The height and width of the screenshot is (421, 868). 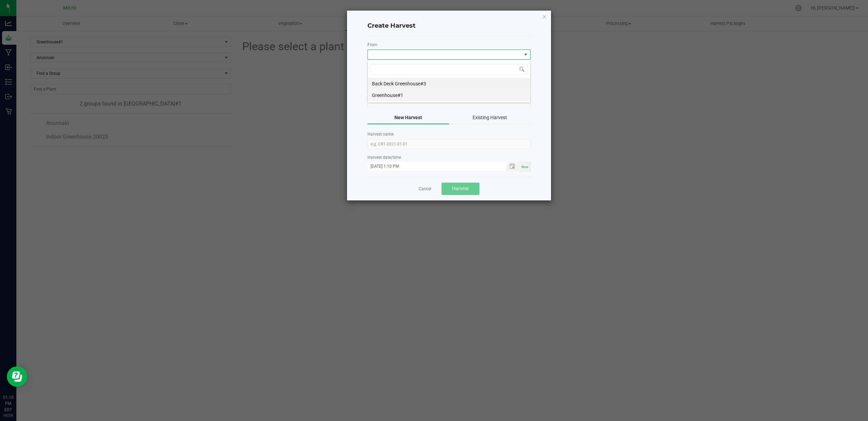 What do you see at coordinates (449, 134) in the screenshot?
I see `label: Harvest name` at bounding box center [449, 134].